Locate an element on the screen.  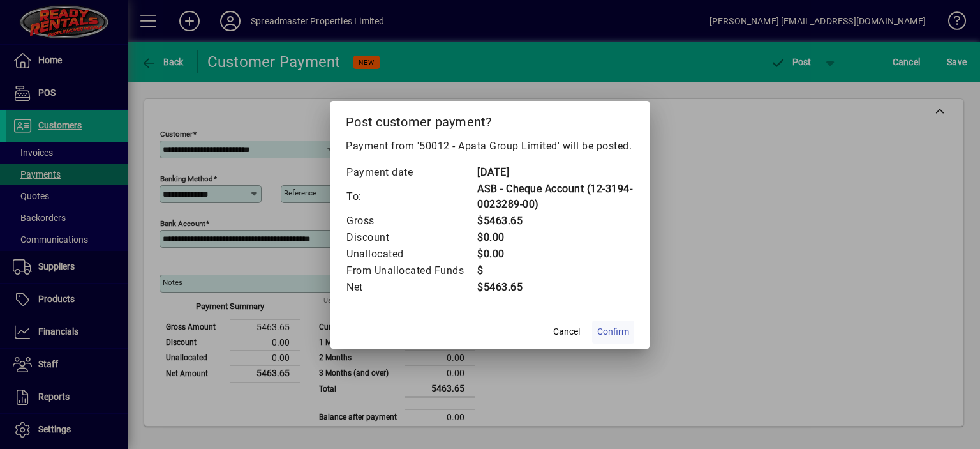
td: ASB - Cheque Account (12-3194-0023289-00) is located at coordinates (555, 196).